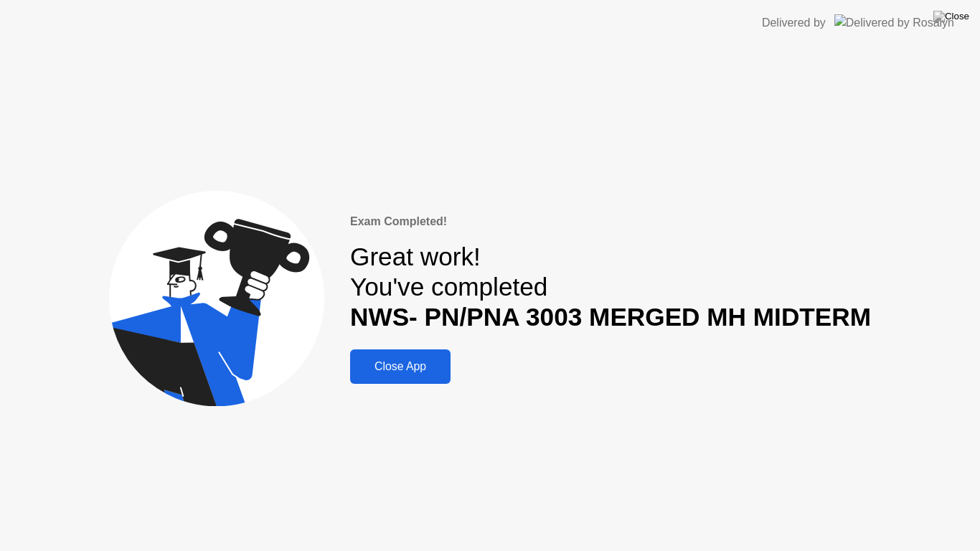  What do you see at coordinates (894, 22) in the screenshot?
I see `img: Delivered by Rosalyn` at bounding box center [894, 22].